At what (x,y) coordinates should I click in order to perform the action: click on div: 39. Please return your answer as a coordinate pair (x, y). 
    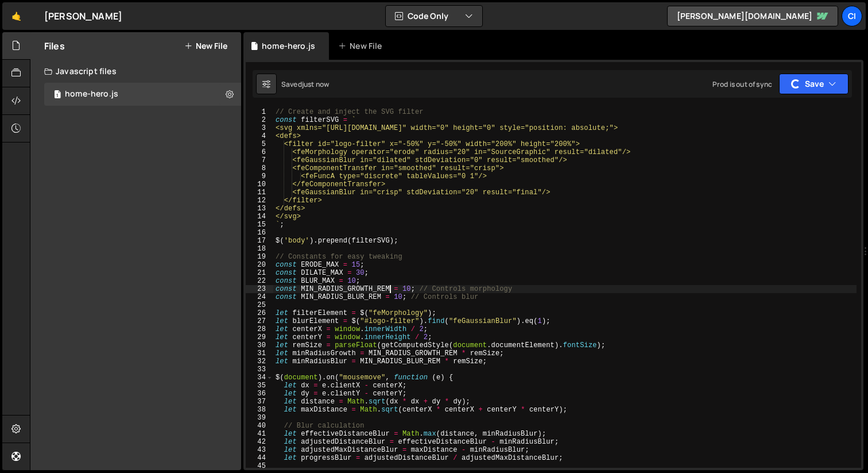
    Looking at the image, I should click on (260, 418).